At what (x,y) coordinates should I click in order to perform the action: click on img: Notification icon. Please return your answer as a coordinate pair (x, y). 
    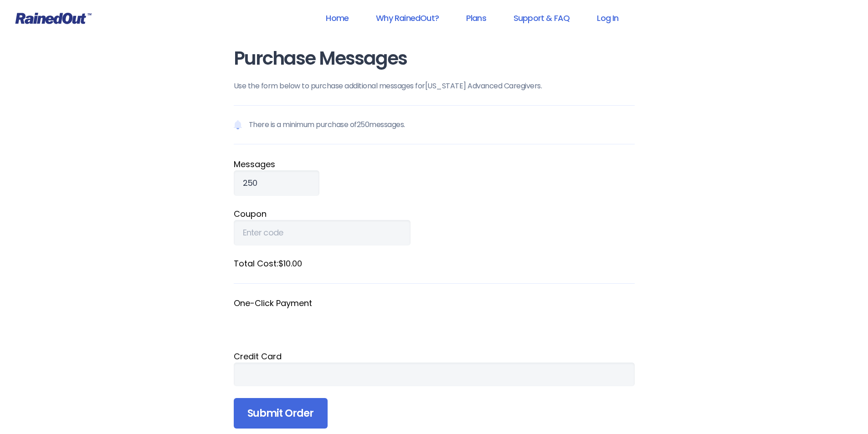
    Looking at the image, I should click on (238, 124).